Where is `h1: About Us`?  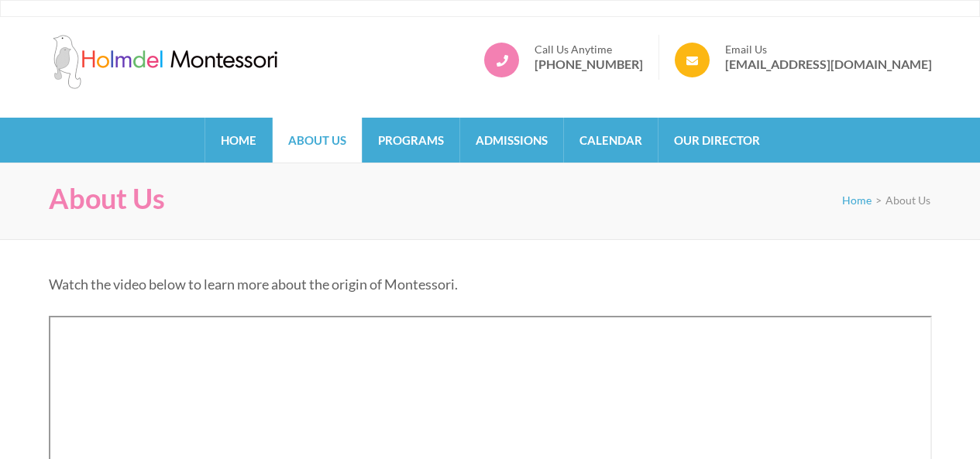
h1: About Us is located at coordinates (107, 198).